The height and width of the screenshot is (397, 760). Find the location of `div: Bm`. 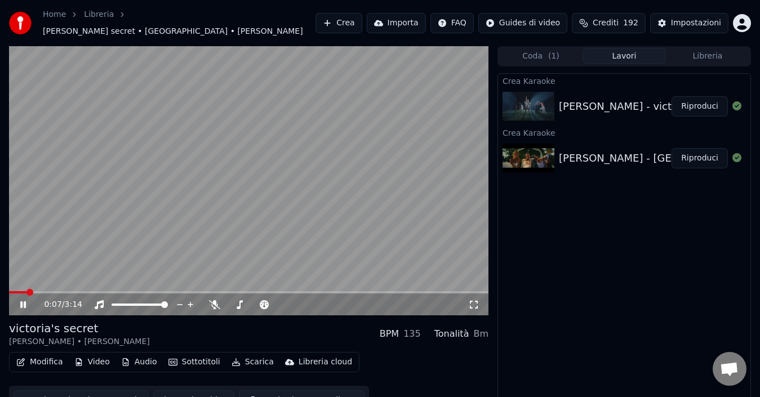

div: Bm is located at coordinates (481, 334).